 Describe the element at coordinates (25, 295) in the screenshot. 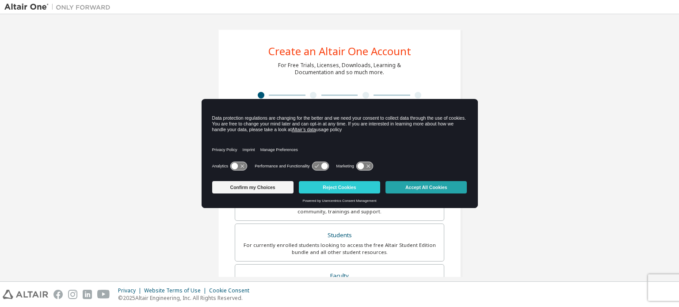

I see `img: altair_logo.svg` at that location.